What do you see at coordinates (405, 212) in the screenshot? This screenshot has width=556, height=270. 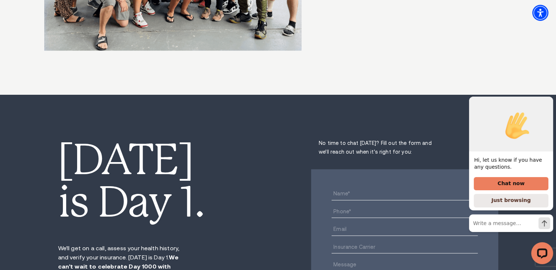 I see `input: Phone*` at bounding box center [405, 212].